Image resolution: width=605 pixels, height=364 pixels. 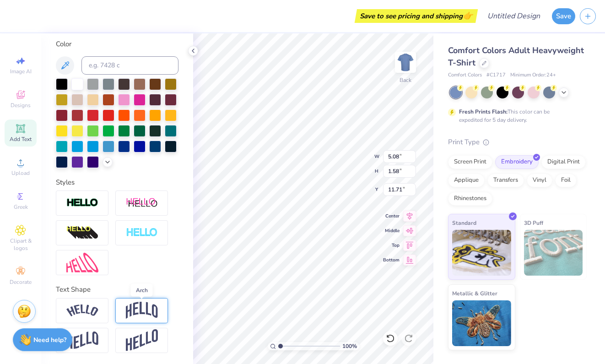 What do you see at coordinates (130, 65) in the screenshot?
I see `input: e.g. 7428 c` at bounding box center [130, 65].